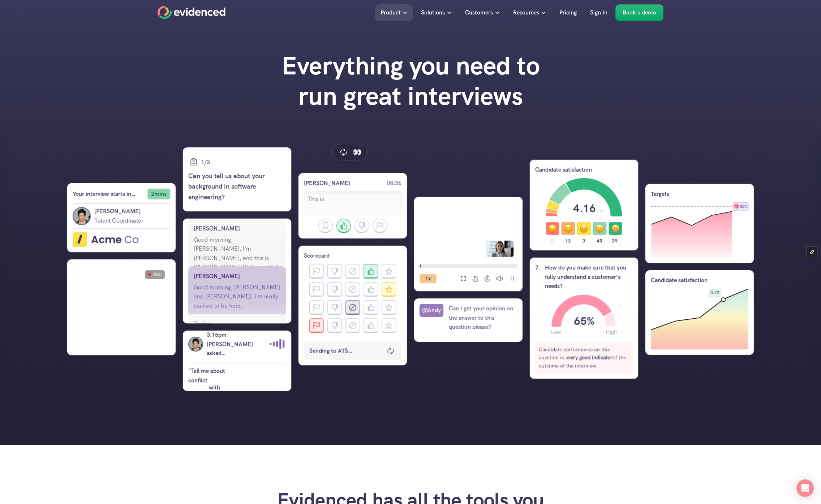 The width and height of the screenshot is (821, 504). I want to click on div: Open Intercom Messenger, so click(805, 488).